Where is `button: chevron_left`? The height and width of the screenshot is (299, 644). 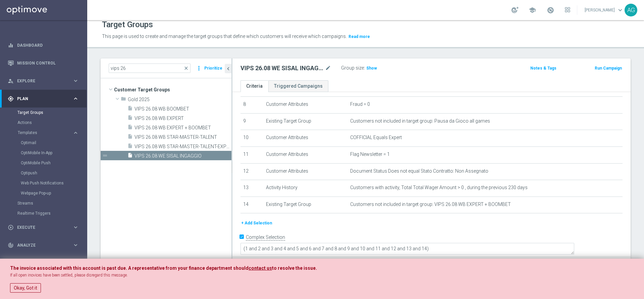
button: chevron_left is located at coordinates (228, 68).